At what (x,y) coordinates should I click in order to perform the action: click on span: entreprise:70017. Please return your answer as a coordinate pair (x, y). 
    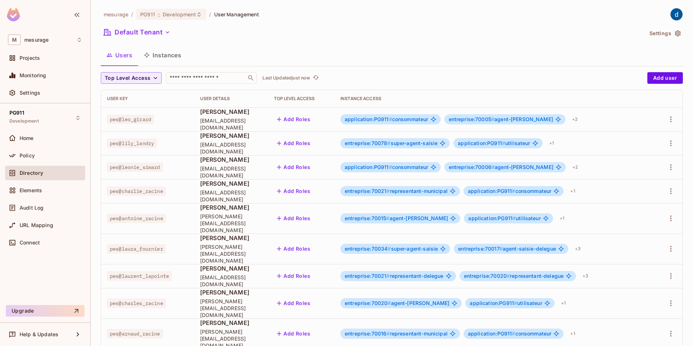
    Looking at the image, I should click on (480, 248).